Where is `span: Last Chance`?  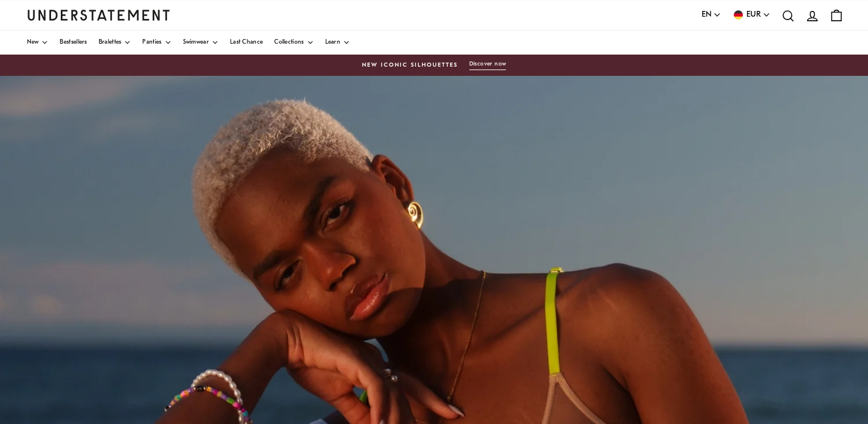 span: Last Chance is located at coordinates (246, 42).